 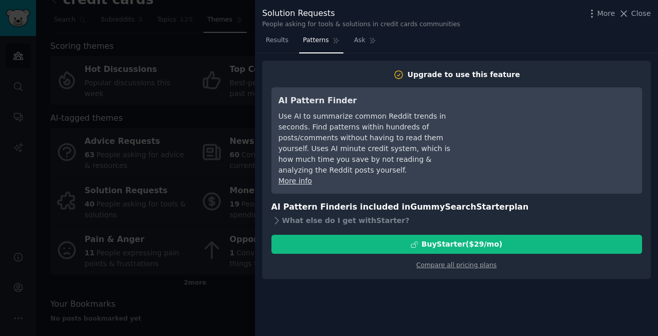 What do you see at coordinates (372, 143) in the screenshot?
I see `div: Use AI to summarize common Reddit trends in seconds. Find patterns within hundreds of posts/comme...` at bounding box center [372, 143].